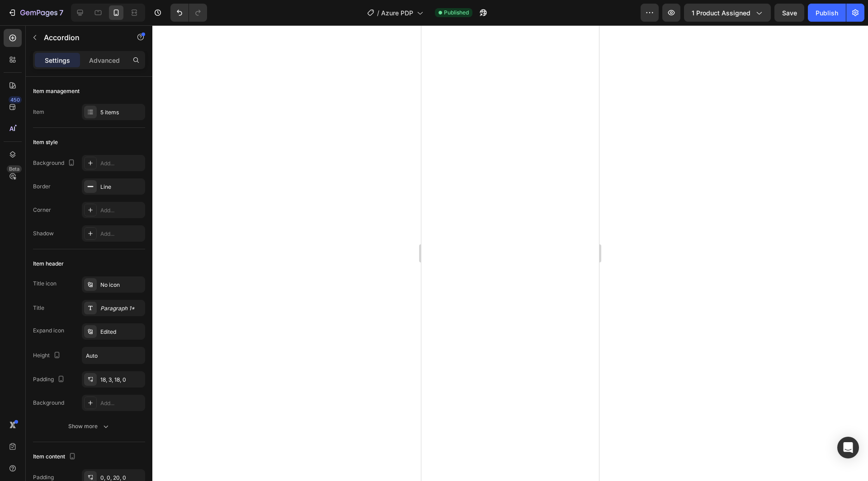 Image resolution: width=868 pixels, height=481 pixels. Describe the element at coordinates (790, 12) in the screenshot. I see `span: Save` at that location.